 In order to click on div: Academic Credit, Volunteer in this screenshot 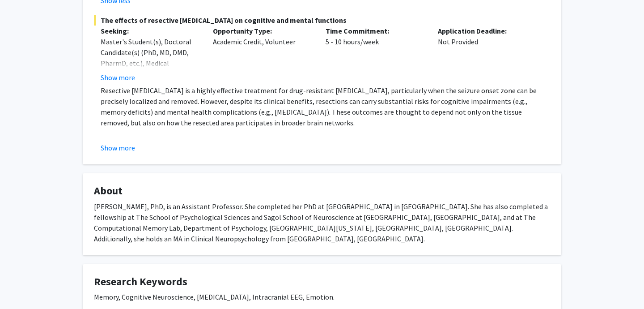, I will do `click(262, 54)`.